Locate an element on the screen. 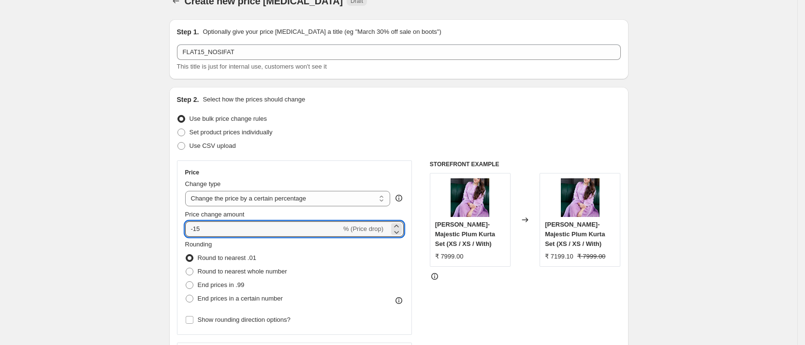 The image size is (805, 345). p: Select how the prices should change is located at coordinates (254, 100).